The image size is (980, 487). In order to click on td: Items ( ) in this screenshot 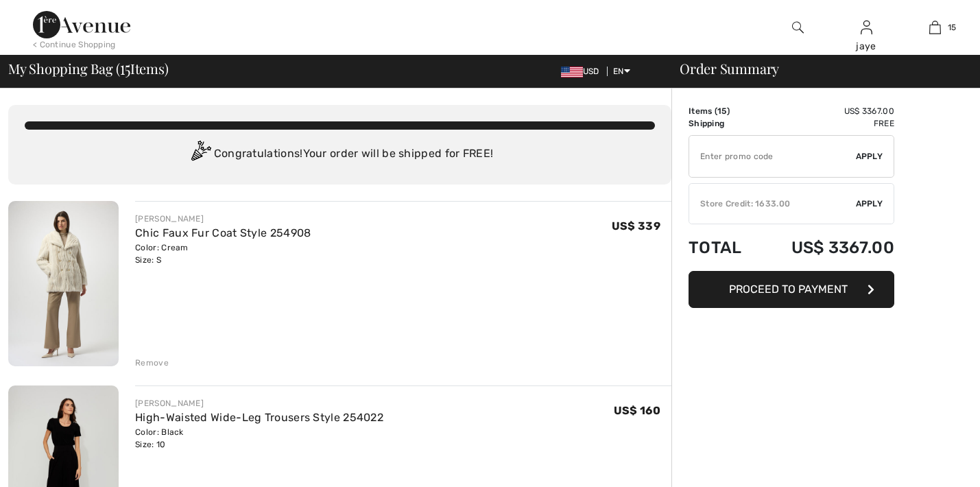, I will do `click(724, 111)`.